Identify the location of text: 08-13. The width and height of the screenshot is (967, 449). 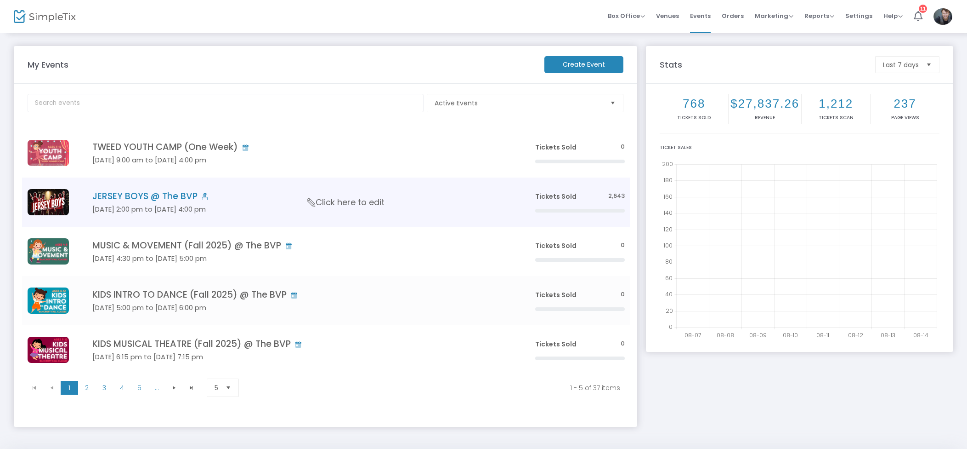
(888, 335).